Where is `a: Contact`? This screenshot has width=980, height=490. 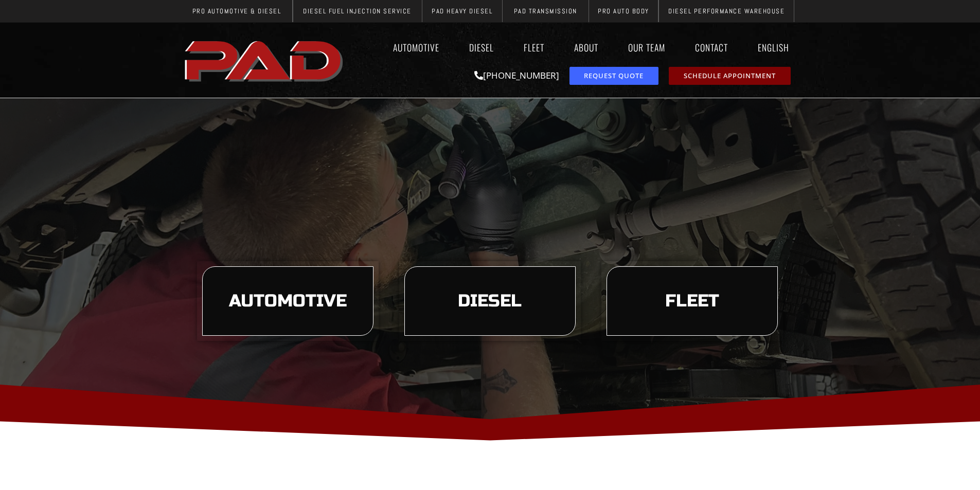
a: Contact is located at coordinates (711, 47).